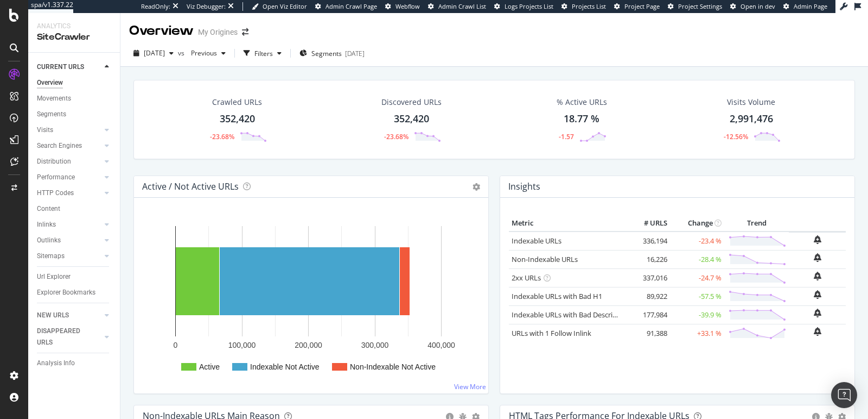  What do you see at coordinates (457, 6) in the screenshot?
I see `a: Admin Crawl List` at bounding box center [457, 6].